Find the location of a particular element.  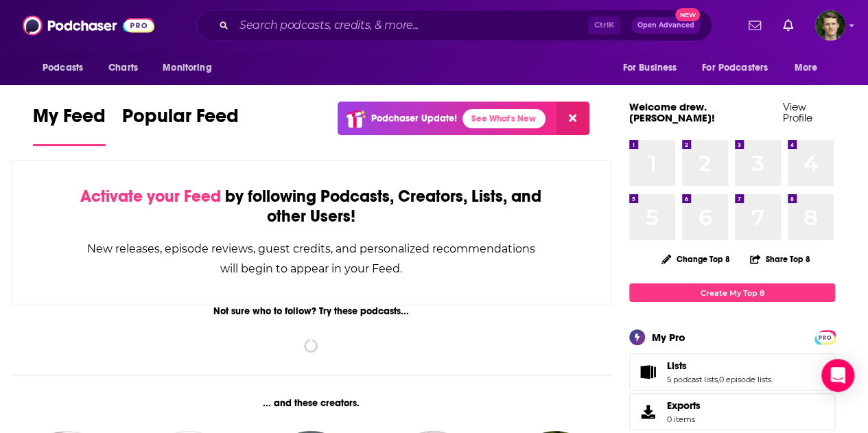

div: New releases, episode reviews, guest credits, and personalized recommendations will begin to appe... is located at coordinates (311, 259).